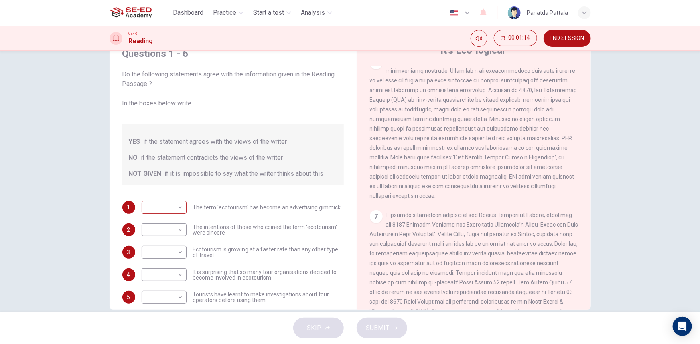 The image size is (700, 344). Describe the element at coordinates (225, 13) in the screenshot. I see `span: Practice` at that location.